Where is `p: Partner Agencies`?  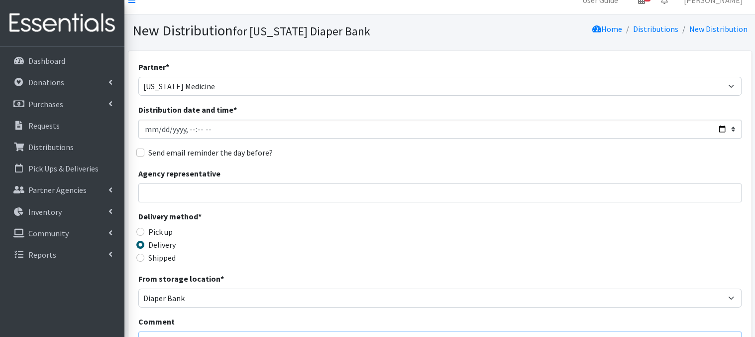
p: Partner Agencies is located at coordinates (57, 190).